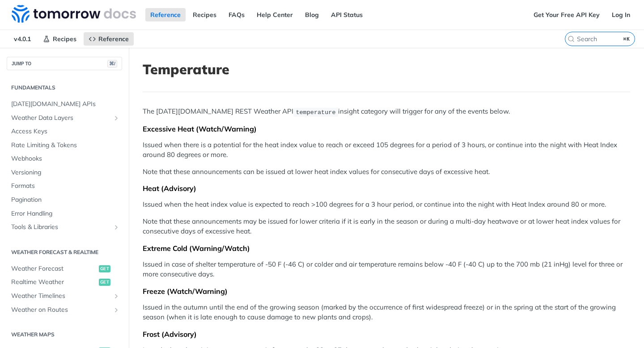  I want to click on span: Tools & Libraries, so click(61, 227).